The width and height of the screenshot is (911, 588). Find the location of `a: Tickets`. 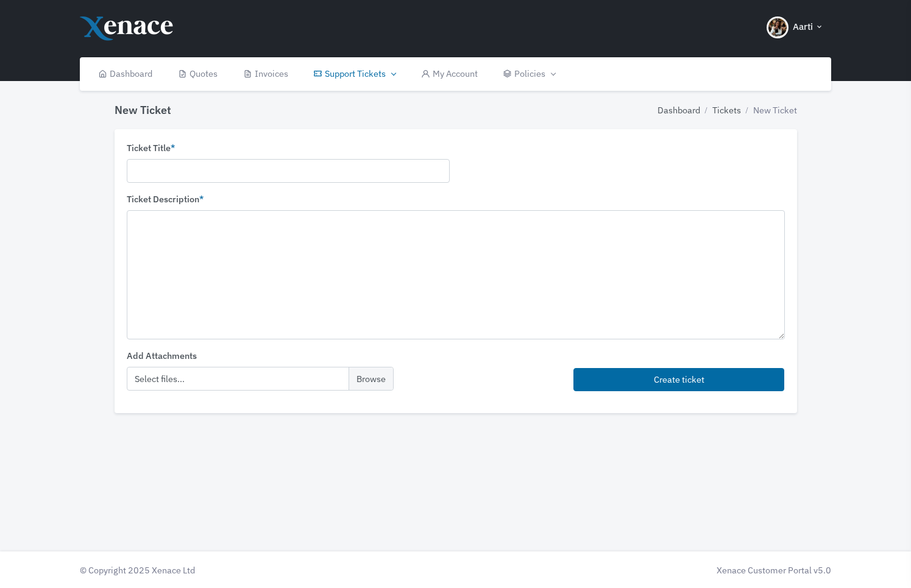

a: Tickets is located at coordinates (726, 111).